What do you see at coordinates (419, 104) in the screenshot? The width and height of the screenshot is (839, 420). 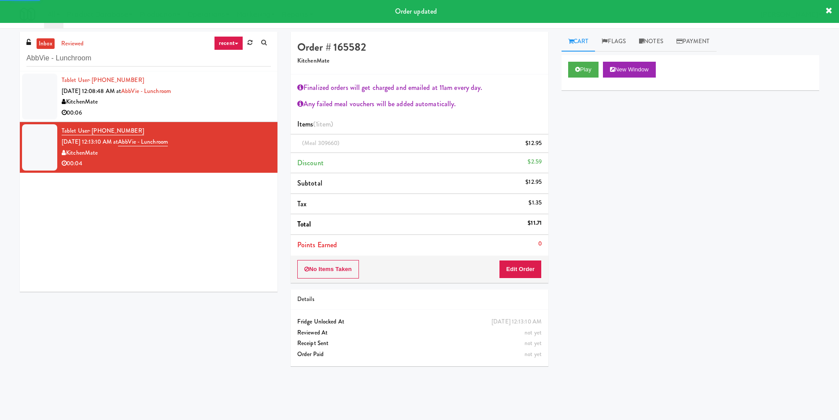 I see `div: Any failed meal vouchers will be added automatically.` at bounding box center [419, 104].